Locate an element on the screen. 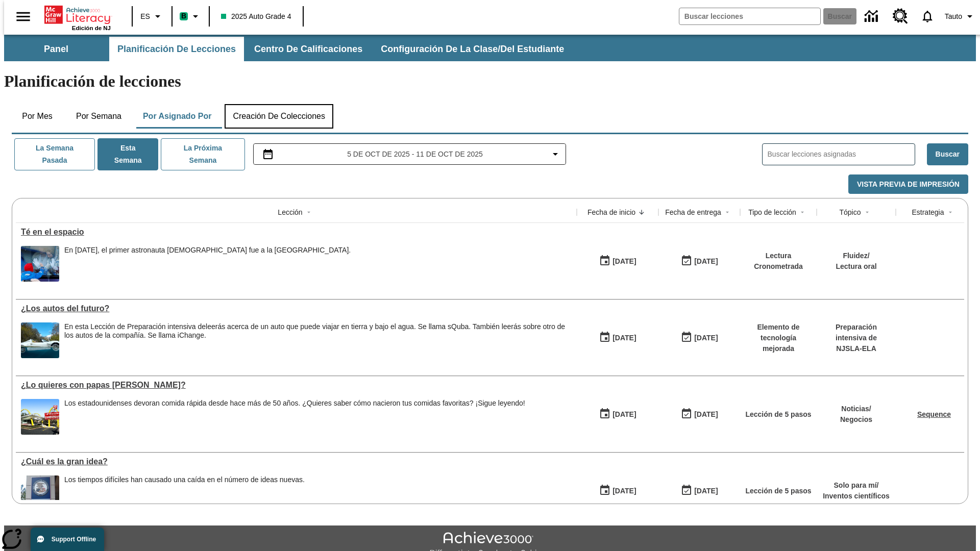 The image size is (980, 551). p: Lectura oral is located at coordinates (856, 266).